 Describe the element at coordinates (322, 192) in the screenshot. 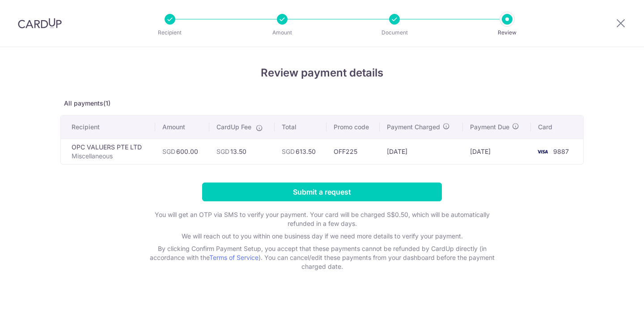

I see `input: Submit a request` at that location.